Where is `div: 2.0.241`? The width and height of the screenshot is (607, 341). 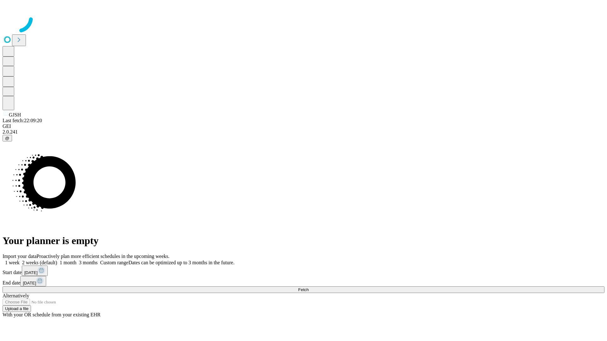 div: 2.0.241 is located at coordinates (303, 132).